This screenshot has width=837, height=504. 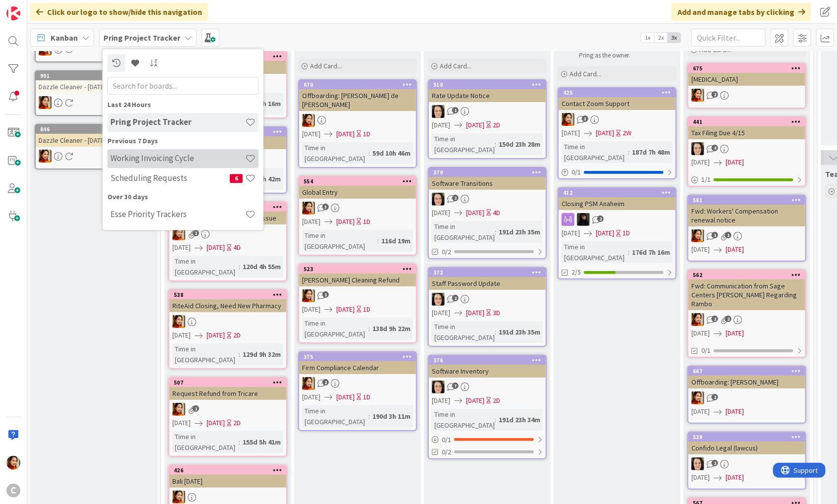 I want to click on div: Global Entry, so click(x=358, y=192).